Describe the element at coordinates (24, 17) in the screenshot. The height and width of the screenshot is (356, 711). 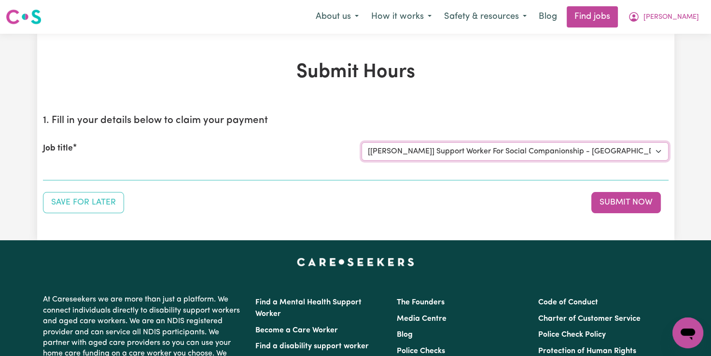
I see `a: Careseekers logo` at that location.